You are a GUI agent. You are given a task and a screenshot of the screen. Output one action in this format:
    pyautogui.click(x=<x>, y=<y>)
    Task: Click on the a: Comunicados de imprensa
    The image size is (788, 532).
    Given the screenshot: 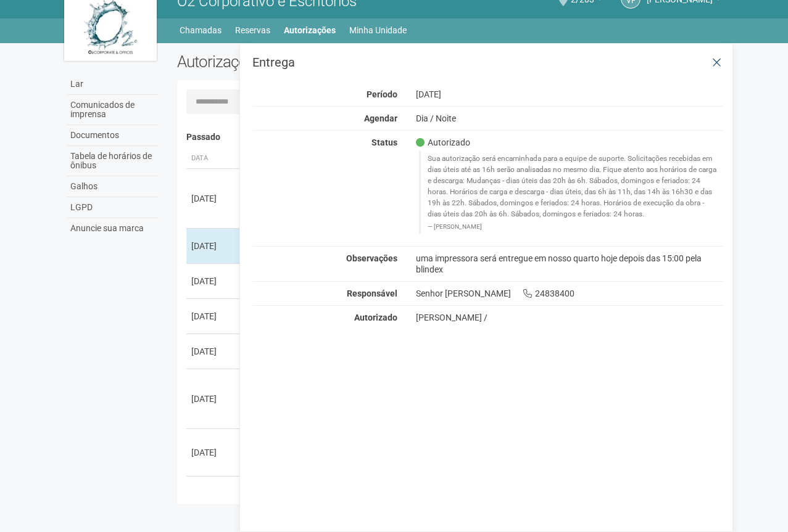 What is the action you would take?
    pyautogui.click(x=113, y=109)
    